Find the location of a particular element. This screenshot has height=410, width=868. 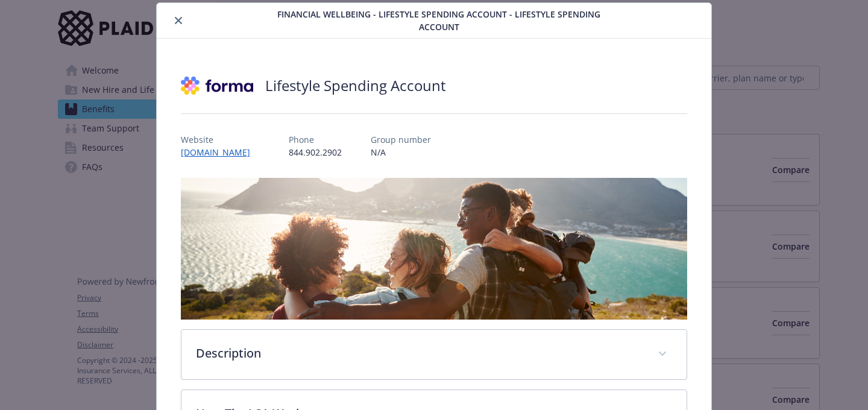

p: N/A is located at coordinates (401, 152).